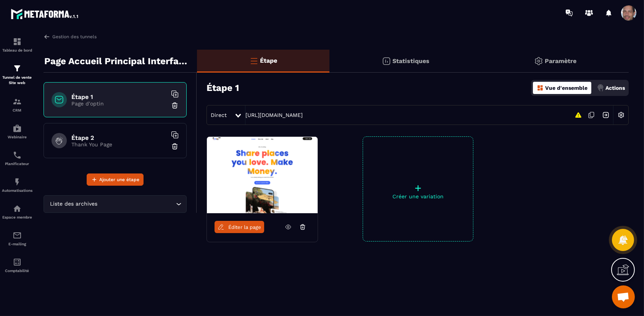 This screenshot has height=316, width=644. What do you see at coordinates (17, 104) in the screenshot?
I see `a: formationformationCRM` at bounding box center [17, 104].